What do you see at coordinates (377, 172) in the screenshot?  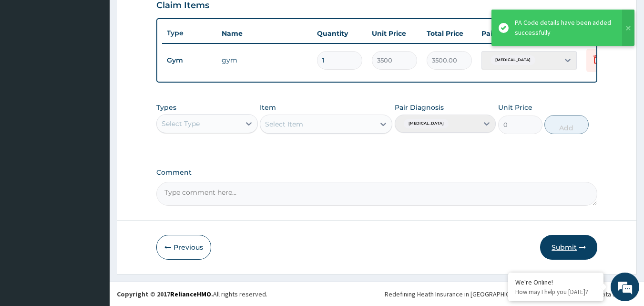 I see `label: Comment` at bounding box center [377, 172].